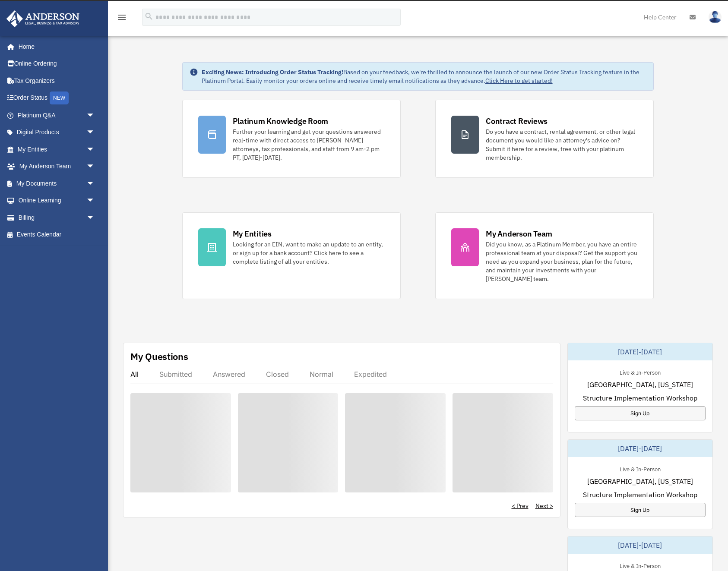  What do you see at coordinates (122, 18) in the screenshot?
I see `a: menu` at bounding box center [122, 18].